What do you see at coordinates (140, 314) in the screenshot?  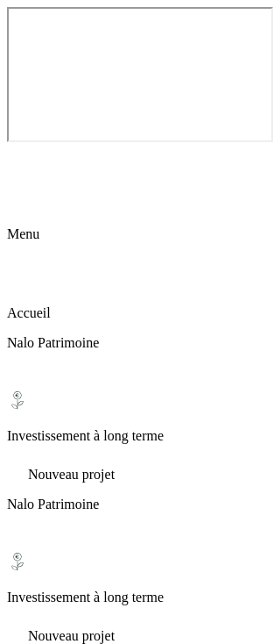 I see `p: Accueil` at bounding box center [140, 314].